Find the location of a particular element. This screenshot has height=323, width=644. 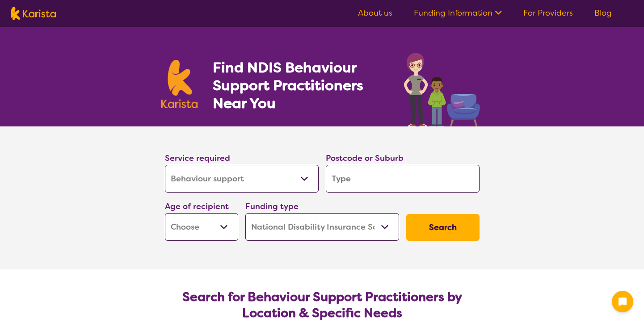

h2: Search for Behaviour Support Practitioners by Location & Specific Needs is located at coordinates (322, 305).